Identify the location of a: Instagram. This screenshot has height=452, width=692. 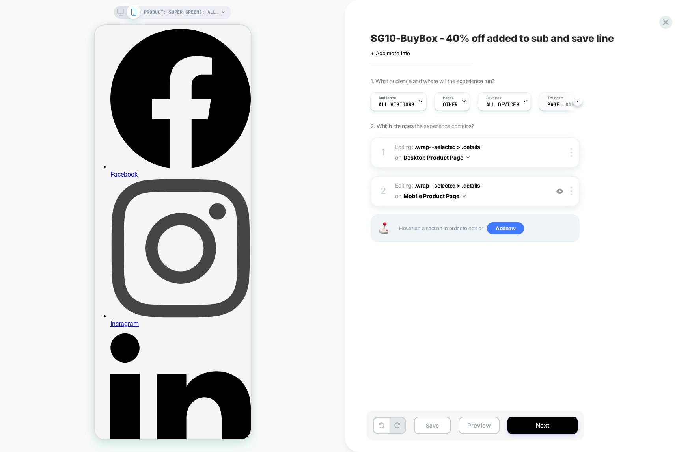
(86, 295).